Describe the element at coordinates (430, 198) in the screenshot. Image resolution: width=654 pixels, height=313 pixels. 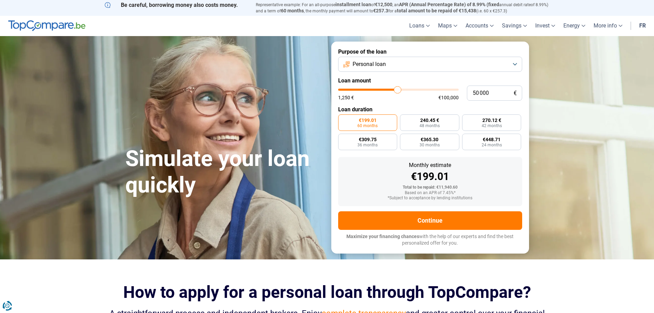
I see `font: *Subject to acceptance by lending institutions` at that location.